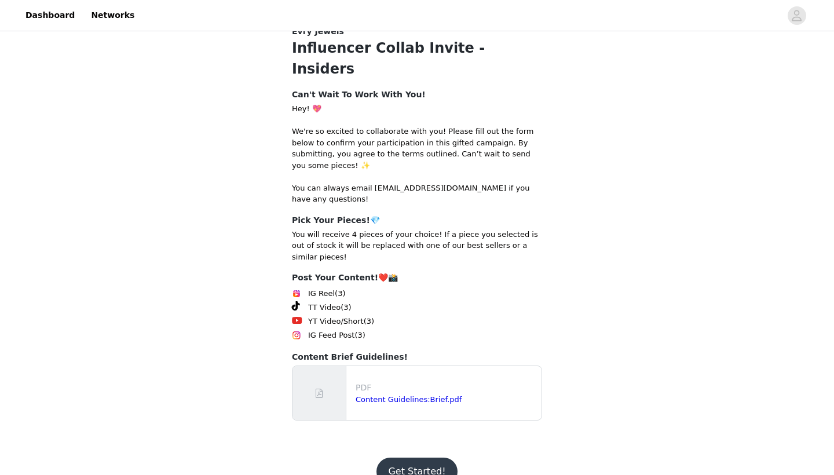 The height and width of the screenshot is (475, 834). Describe the element at coordinates (446, 387) in the screenshot. I see `p: PDF` at that location.